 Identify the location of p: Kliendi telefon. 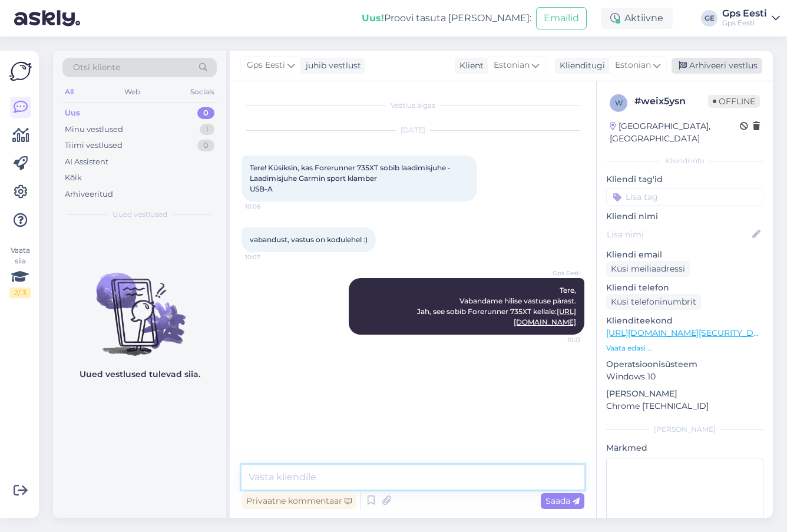
(685, 288).